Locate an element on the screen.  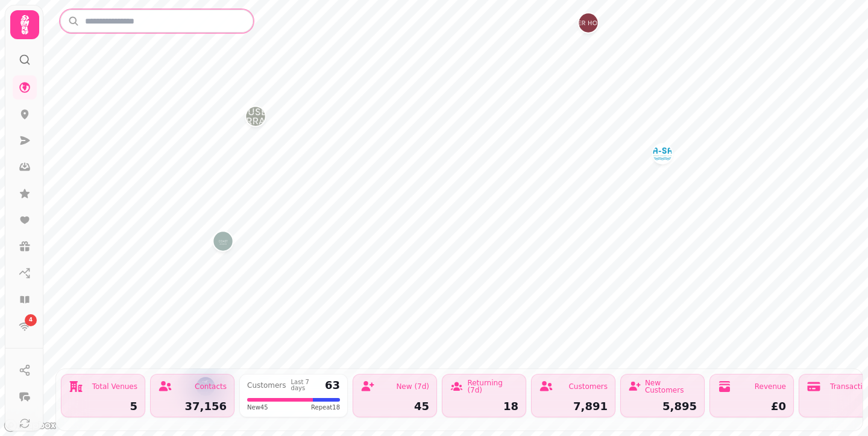
div: 37,156 is located at coordinates (192, 406).